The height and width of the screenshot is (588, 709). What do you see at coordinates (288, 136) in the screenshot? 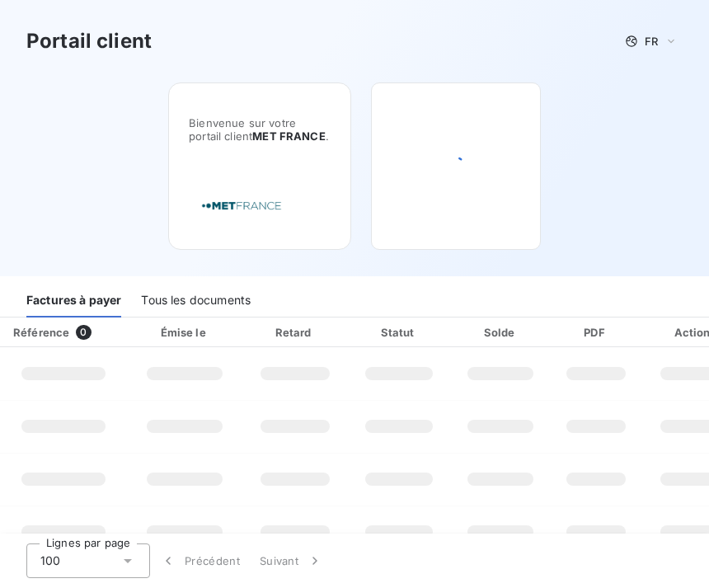
I see `span: MET FRANCE` at bounding box center [288, 136].